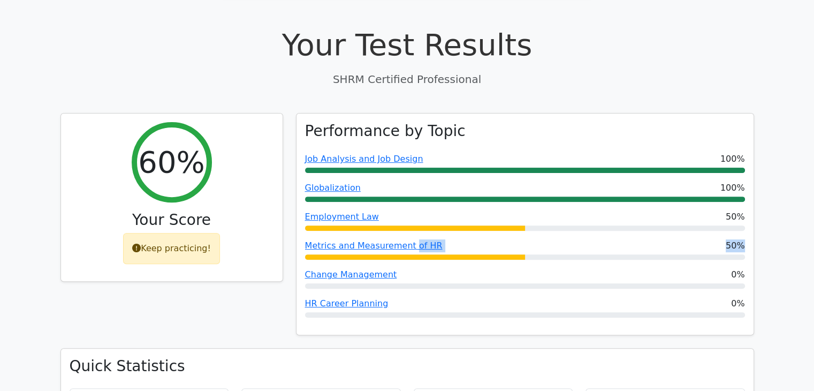  What do you see at coordinates (364, 158) in the screenshot?
I see `a: Job Analysis and Job Design` at bounding box center [364, 158].